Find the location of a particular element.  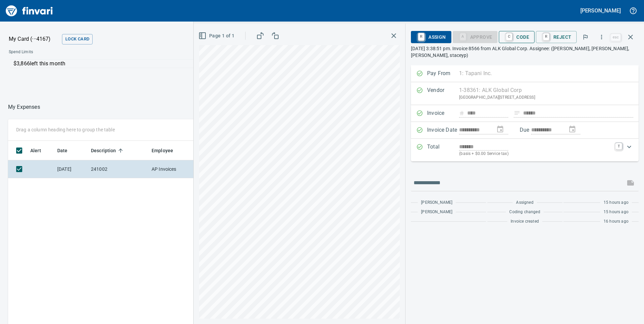

span: 16 hours ago is located at coordinates (616, 222).